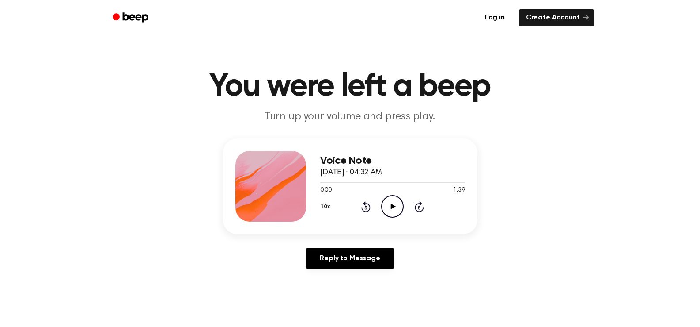 The height and width of the screenshot is (327, 700). I want to click on a: Reply to Message, so click(350, 258).